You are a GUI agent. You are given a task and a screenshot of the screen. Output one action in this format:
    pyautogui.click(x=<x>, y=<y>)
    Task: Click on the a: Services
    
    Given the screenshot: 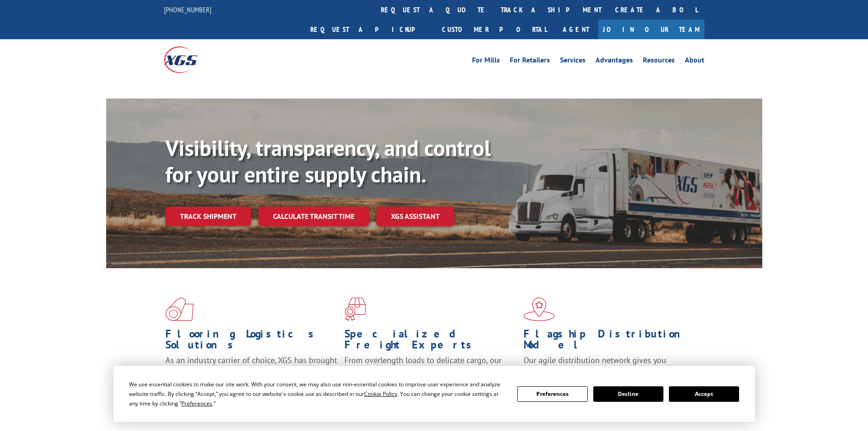 What is the action you would take?
    pyautogui.click(x=572, y=62)
    